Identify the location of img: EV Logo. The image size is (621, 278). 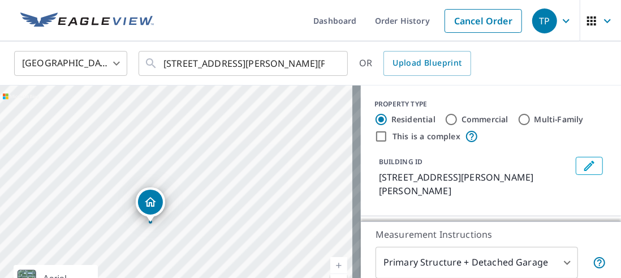
(87, 21).